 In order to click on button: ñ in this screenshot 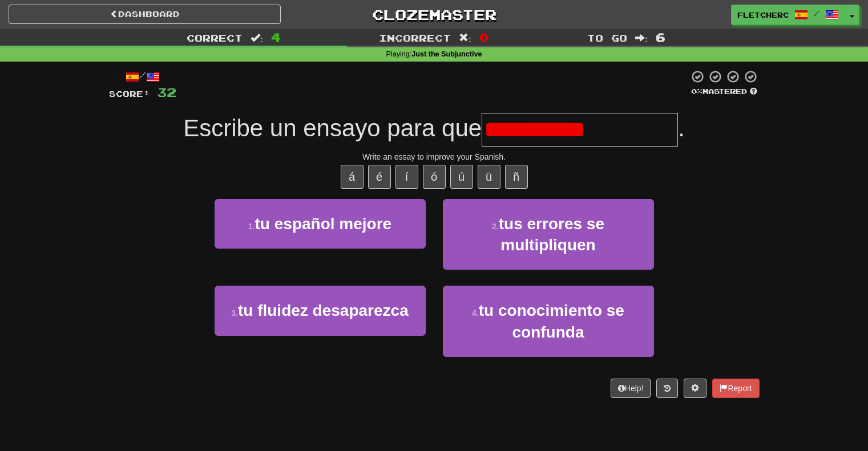, I will do `click(516, 177)`.